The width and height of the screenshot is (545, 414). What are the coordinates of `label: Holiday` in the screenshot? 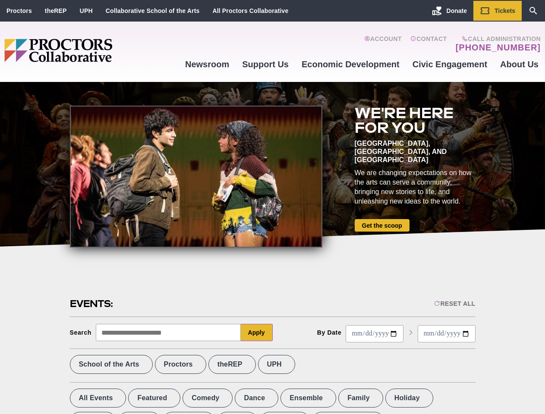 It's located at (409, 398).